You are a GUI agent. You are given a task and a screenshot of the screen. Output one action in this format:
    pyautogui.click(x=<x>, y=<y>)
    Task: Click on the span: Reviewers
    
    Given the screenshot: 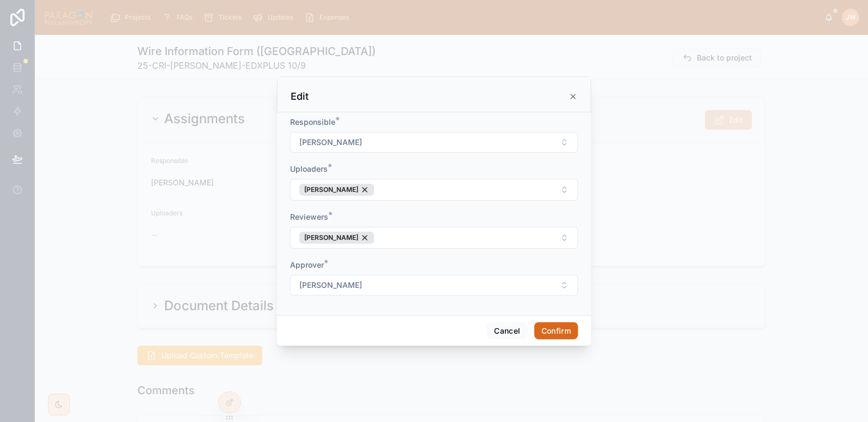 What is the action you would take?
    pyautogui.click(x=309, y=216)
    